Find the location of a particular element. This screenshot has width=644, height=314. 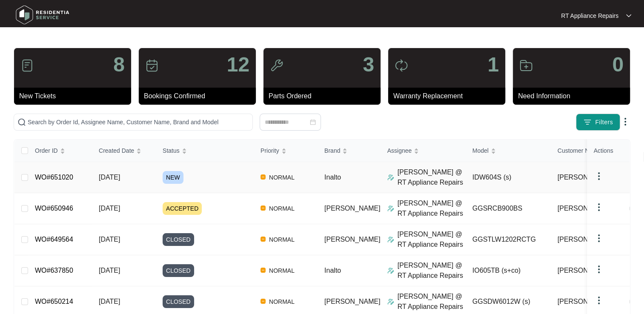

span: ACCEPTED is located at coordinates (182, 209).